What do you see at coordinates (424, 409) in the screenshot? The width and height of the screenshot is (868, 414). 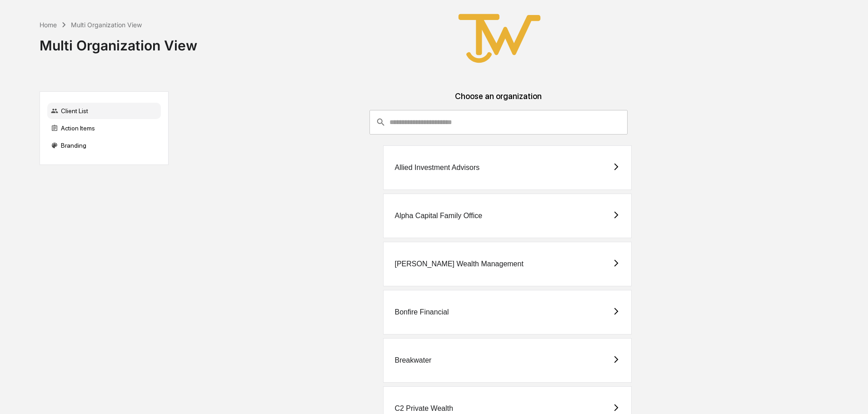 I see `div: C2 Private Wealth` at bounding box center [424, 409].